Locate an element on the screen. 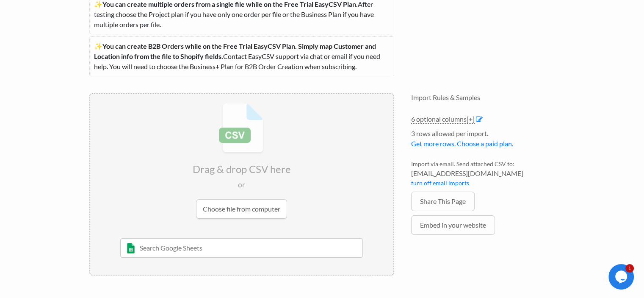  li: 3 rows allowed per import. is located at coordinates (483, 140).